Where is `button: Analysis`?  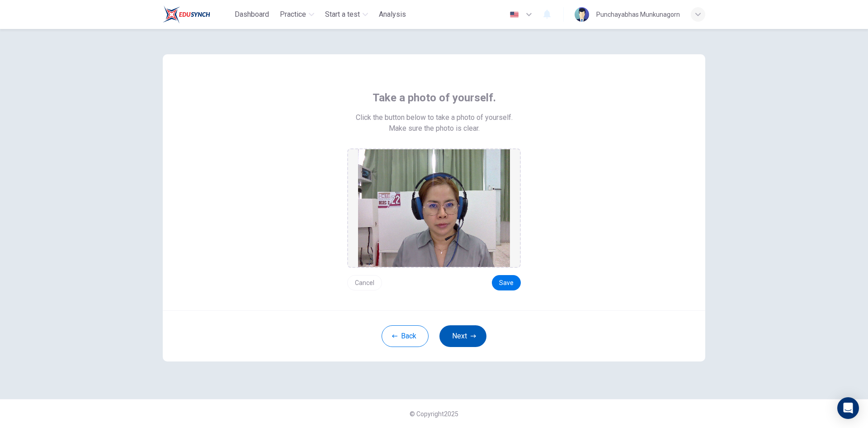 button: Analysis is located at coordinates (393, 15).